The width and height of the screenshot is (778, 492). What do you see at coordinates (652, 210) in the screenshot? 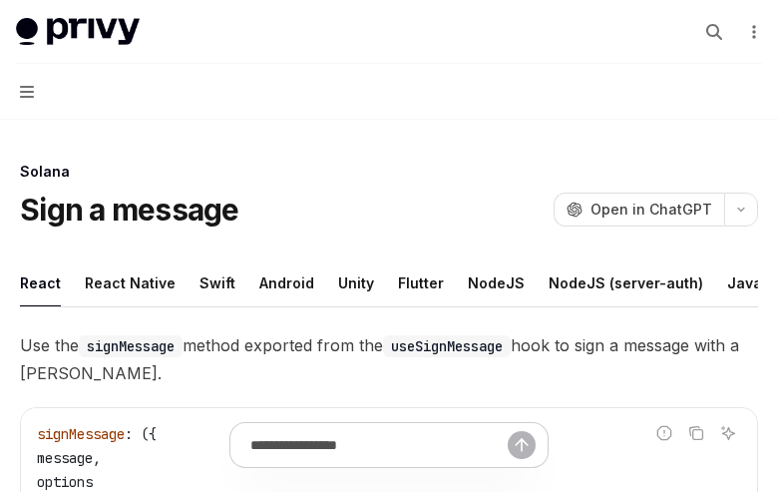
I see `span: Open in ChatGPT` at bounding box center [652, 210].